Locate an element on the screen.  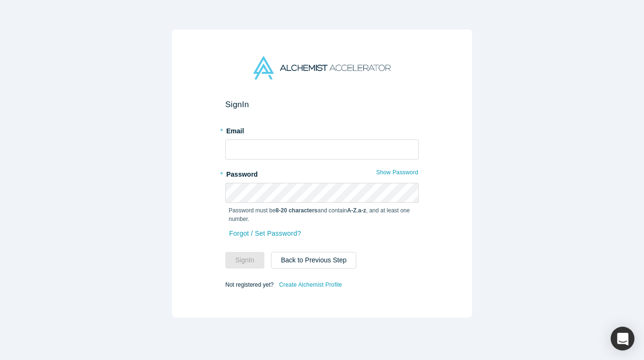
button: Show Password is located at coordinates (397, 172).